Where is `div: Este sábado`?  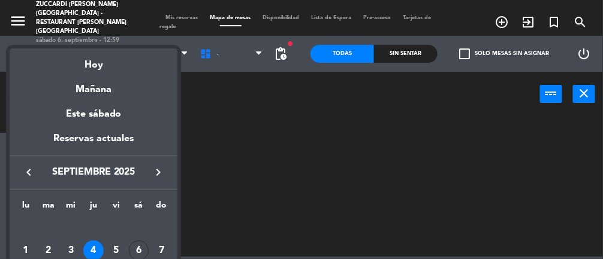 div: Este sábado is located at coordinates (93, 114).